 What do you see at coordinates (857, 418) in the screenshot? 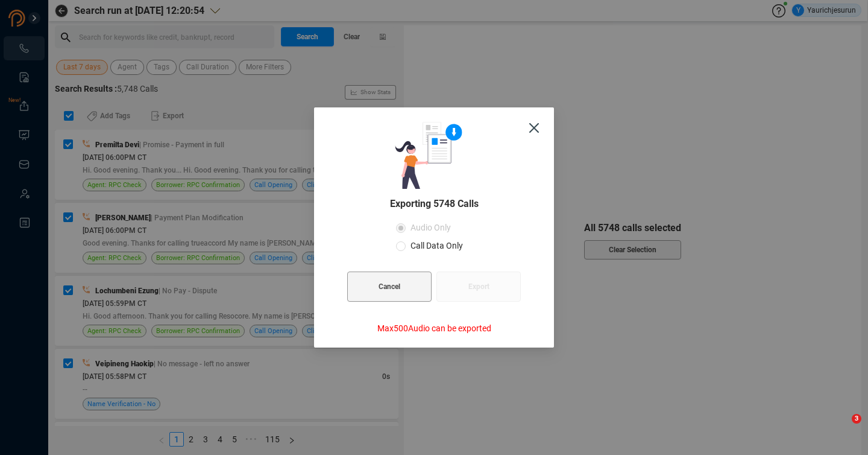
I see `span: 3` at bounding box center [857, 418].